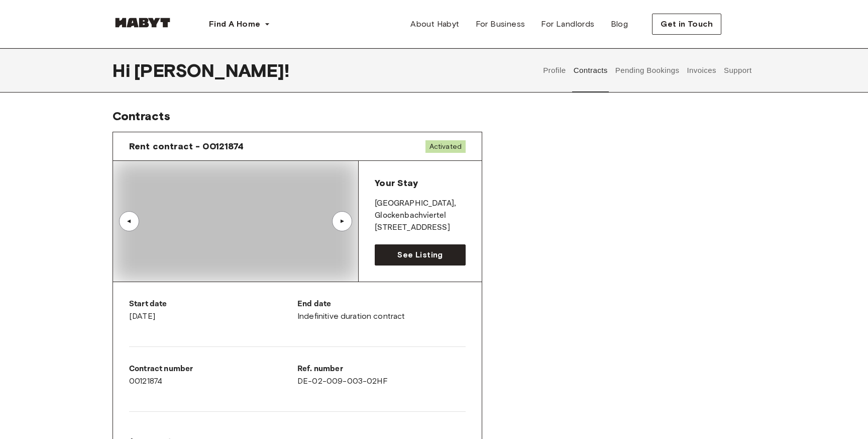 The image size is (868, 439). What do you see at coordinates (501, 24) in the screenshot?
I see `span: For Business` at bounding box center [501, 24].